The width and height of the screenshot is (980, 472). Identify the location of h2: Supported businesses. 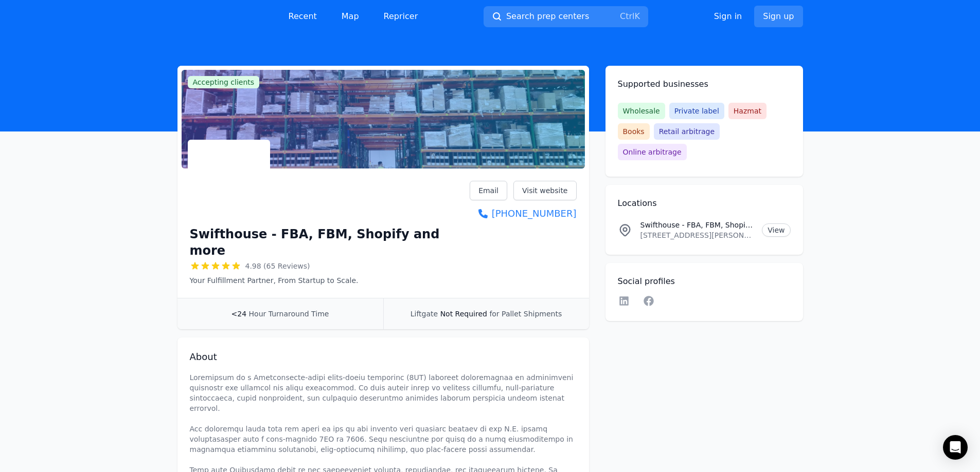
(704, 85).